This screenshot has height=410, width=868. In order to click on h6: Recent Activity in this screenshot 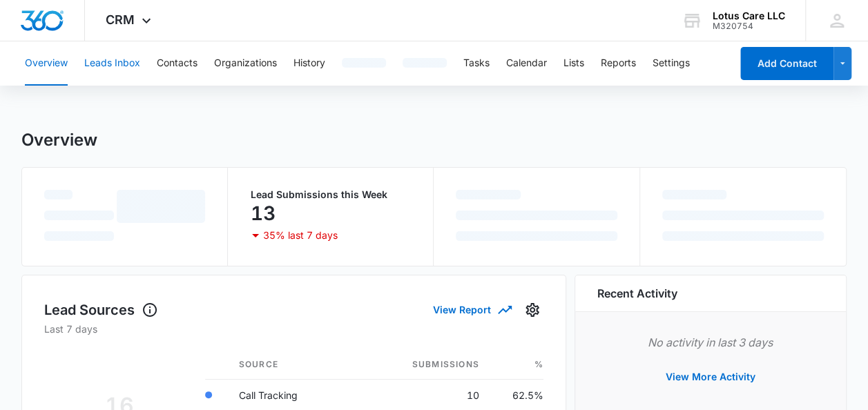, I will do `click(637, 293)`.